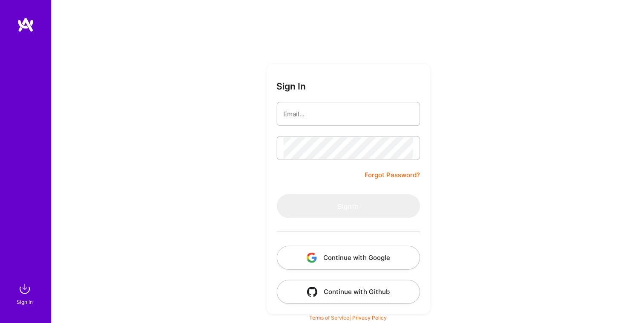 Image resolution: width=644 pixels, height=323 pixels. I want to click on div: © 2025 ATeams Inc., All rights reserved., so click(347, 308).